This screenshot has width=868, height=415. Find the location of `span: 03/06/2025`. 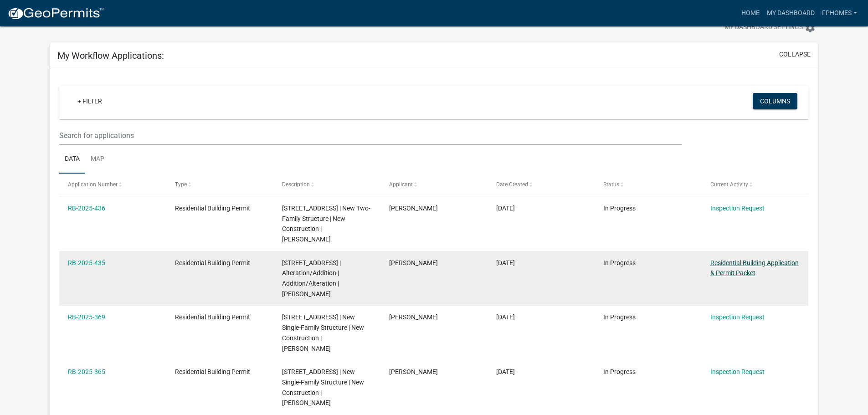

span: 03/06/2025 is located at coordinates (506, 317).